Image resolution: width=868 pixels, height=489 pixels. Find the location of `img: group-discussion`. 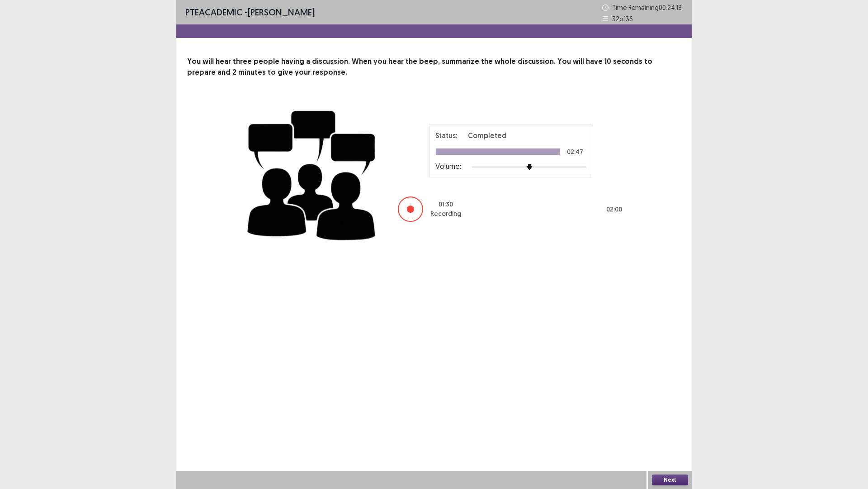

img: group-discussion is located at coordinates (312, 173).